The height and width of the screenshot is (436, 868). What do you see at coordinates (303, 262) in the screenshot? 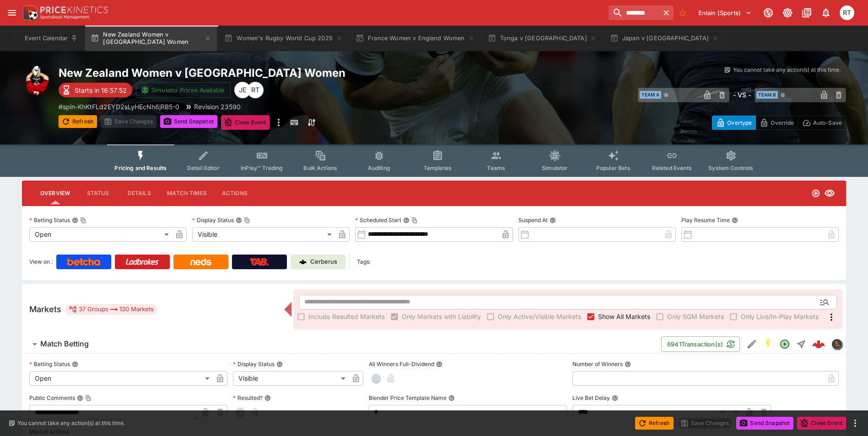
I see `img: Cerberus` at bounding box center [303, 262].